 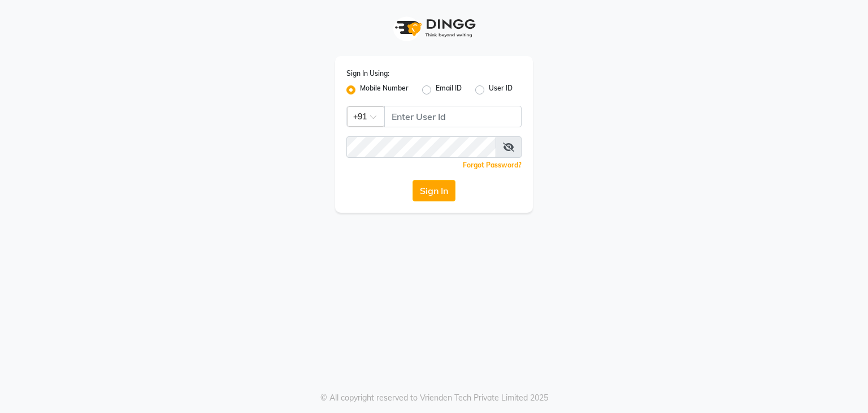 I want to click on label: Email ID, so click(x=449, y=90).